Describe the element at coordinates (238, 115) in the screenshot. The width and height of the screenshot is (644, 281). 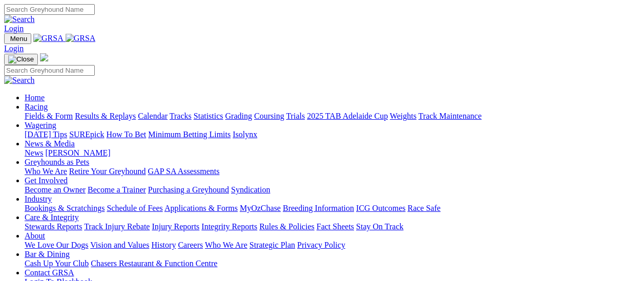
I see `a: Grading` at that location.